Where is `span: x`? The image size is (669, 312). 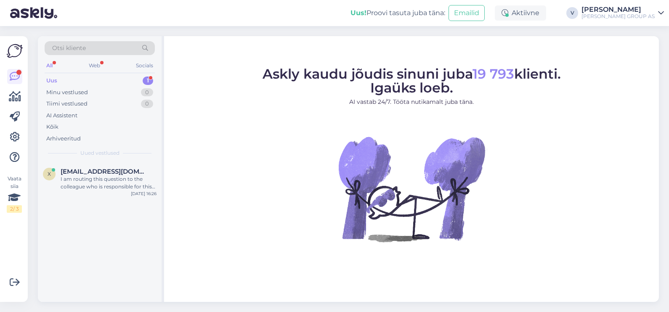 span: x is located at coordinates (49, 174).